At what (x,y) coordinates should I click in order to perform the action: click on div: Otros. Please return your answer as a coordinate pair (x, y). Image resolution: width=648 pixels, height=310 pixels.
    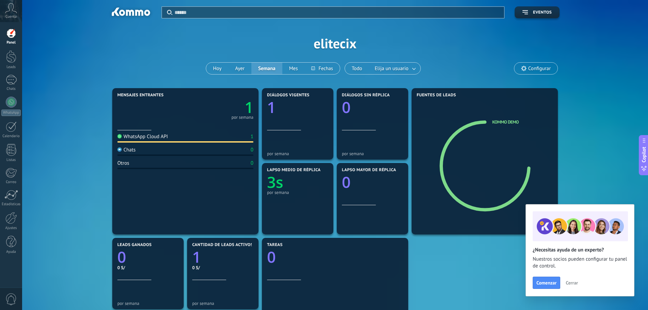
    Looking at the image, I should click on (123, 163).